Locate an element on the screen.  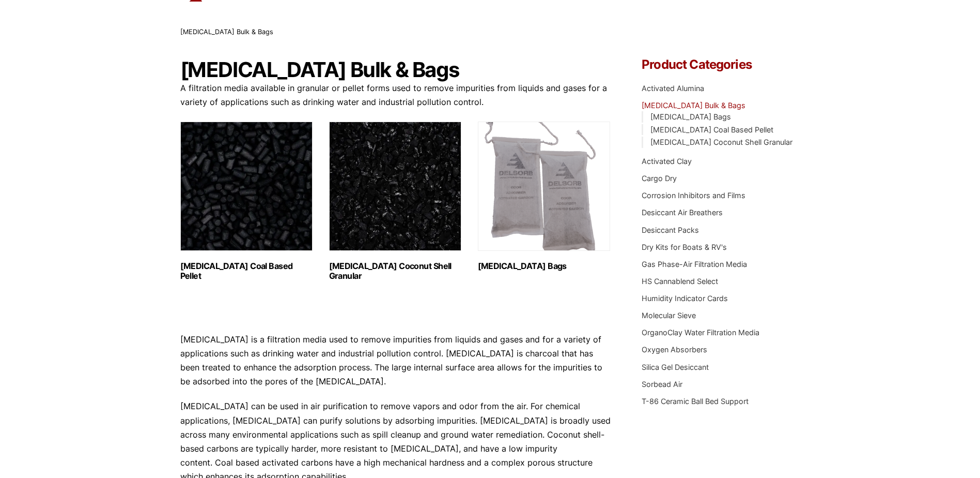
a: T-86 Ceramic Ball Bed Support is located at coordinates (695, 401).